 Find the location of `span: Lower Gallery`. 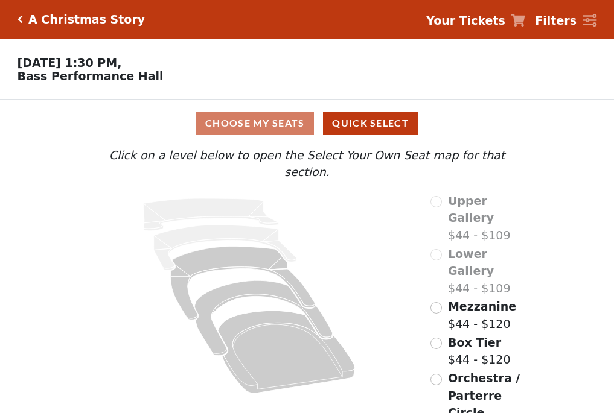

span: Lower Gallery is located at coordinates (471, 263).